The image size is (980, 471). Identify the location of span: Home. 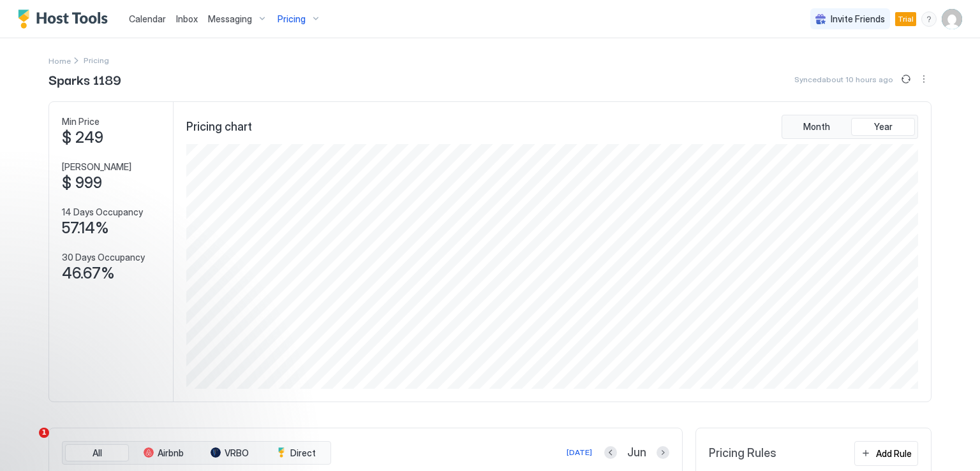
(59, 61).